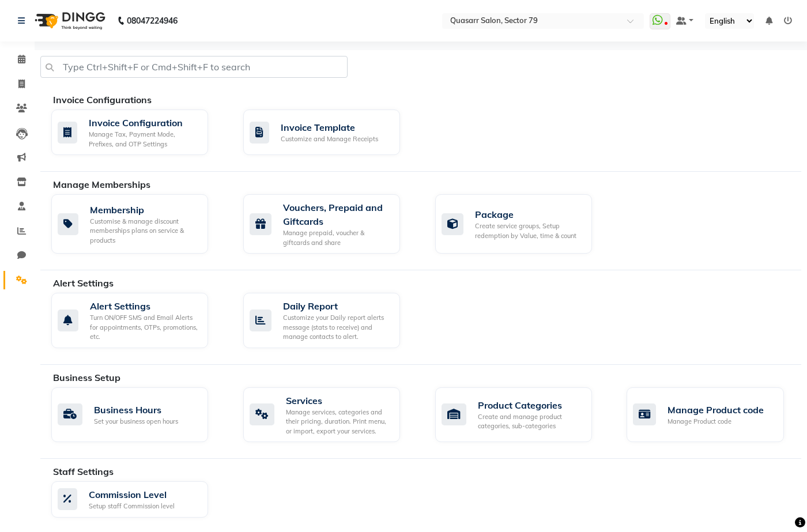  I want to click on div: Manage Tax, Payment Mode, Prefixes, and OTP Settings, so click(144, 139).